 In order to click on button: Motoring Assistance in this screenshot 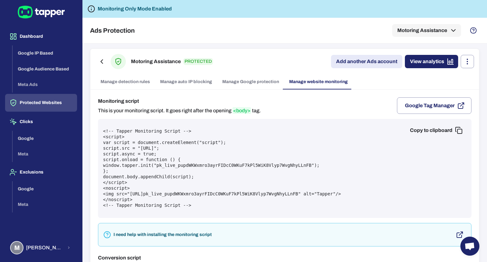, I will do `click(426, 30)`.